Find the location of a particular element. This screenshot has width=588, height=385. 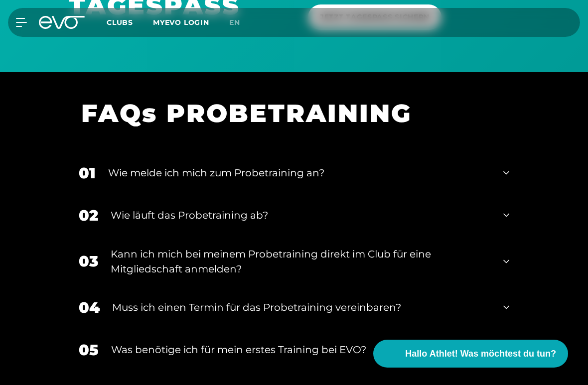

div: 03 is located at coordinates (88, 261).